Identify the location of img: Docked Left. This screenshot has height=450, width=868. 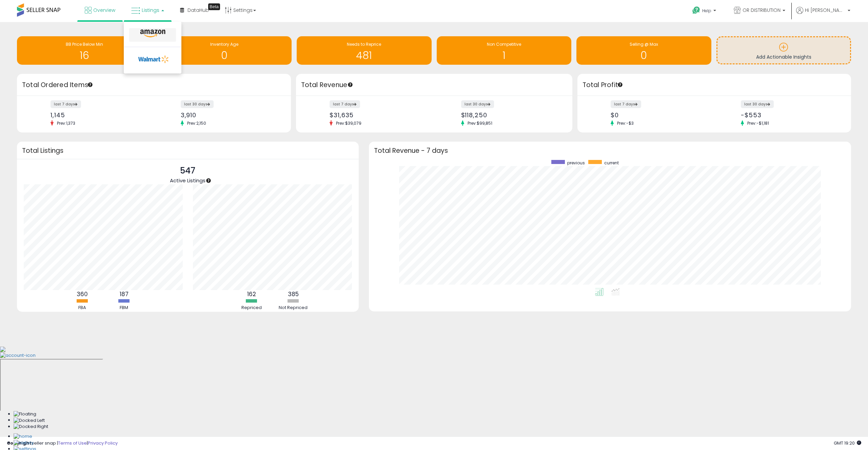
(29, 421).